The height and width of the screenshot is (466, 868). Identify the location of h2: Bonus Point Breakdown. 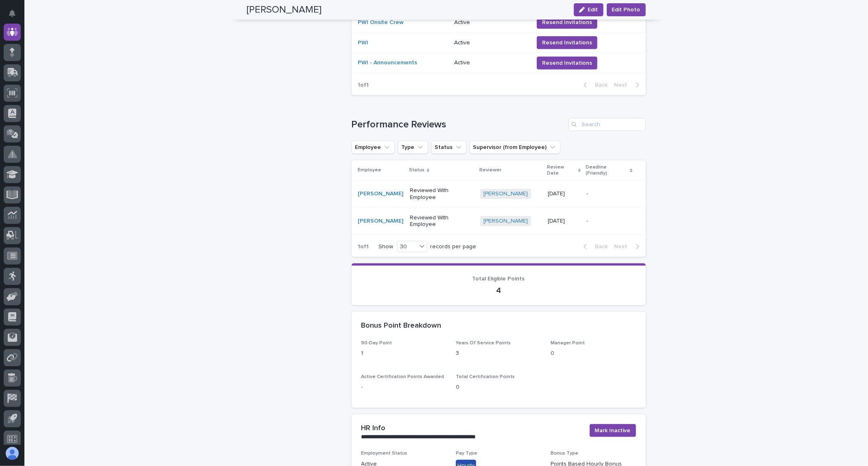
(401, 326).